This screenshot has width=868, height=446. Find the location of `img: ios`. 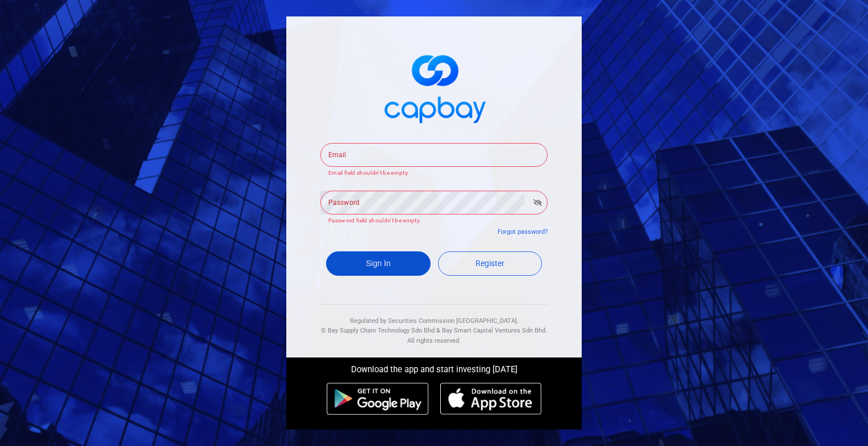

img: ios is located at coordinates (491, 399).